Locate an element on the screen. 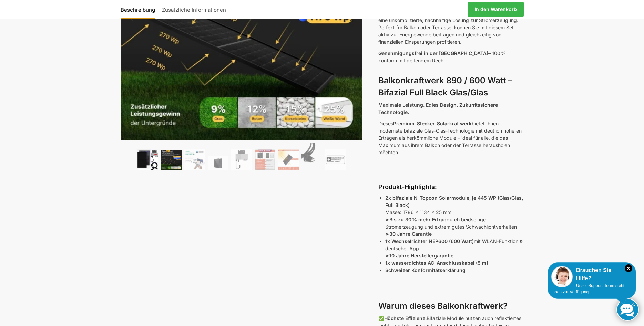 Image resolution: width=644 pixels, height=326 pixels. a: Zusätzliche Informationen is located at coordinates (194, 9).